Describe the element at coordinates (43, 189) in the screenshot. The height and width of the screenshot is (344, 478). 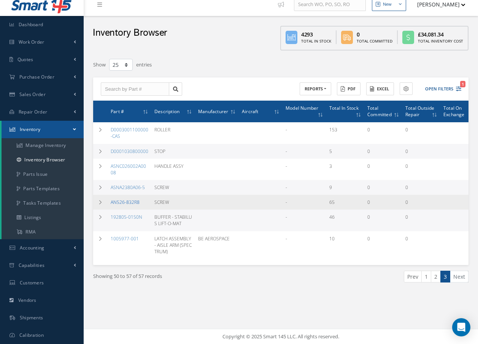
I see `a: Parts Templates` at that location.